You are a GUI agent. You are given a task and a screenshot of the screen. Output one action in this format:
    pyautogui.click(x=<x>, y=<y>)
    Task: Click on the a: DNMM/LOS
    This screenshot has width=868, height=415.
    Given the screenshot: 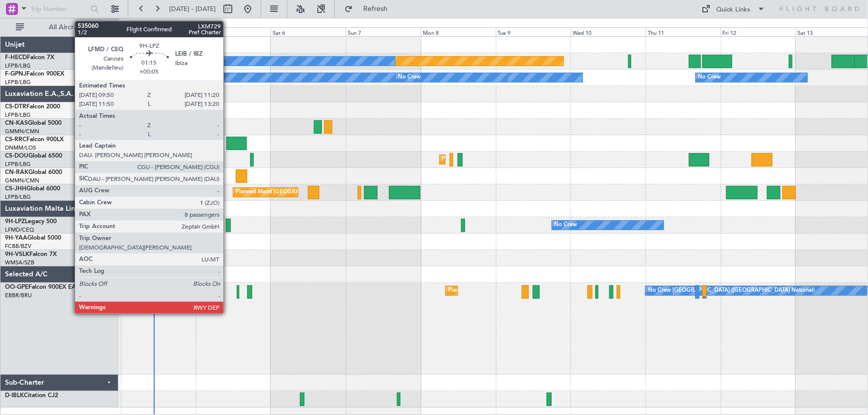 What is the action you would take?
    pyautogui.click(x=20, y=148)
    